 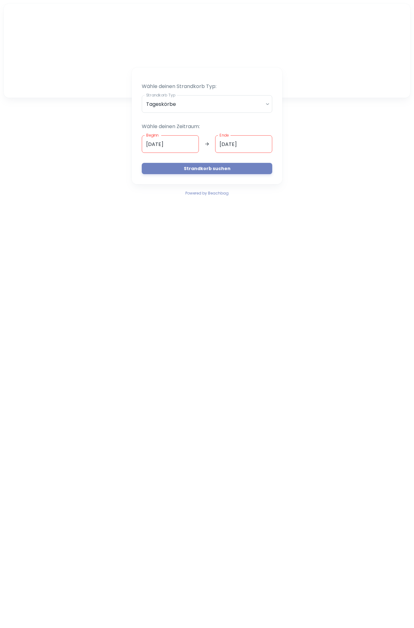 I want to click on label: Beginn, so click(x=152, y=135).